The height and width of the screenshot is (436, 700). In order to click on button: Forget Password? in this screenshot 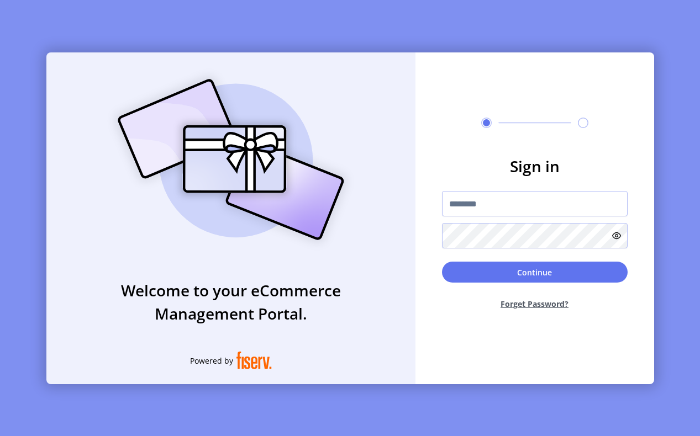, I will do `click(535, 304)`.